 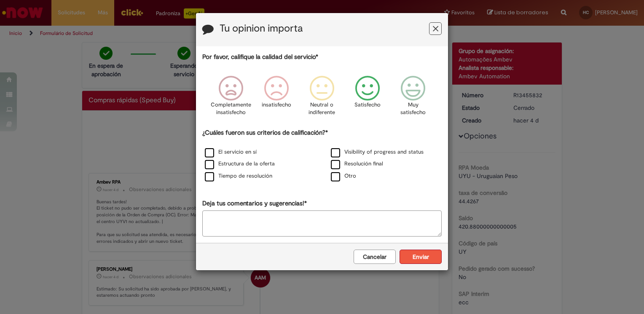 I want to click on p: Satisfecho, so click(x=368, y=105).